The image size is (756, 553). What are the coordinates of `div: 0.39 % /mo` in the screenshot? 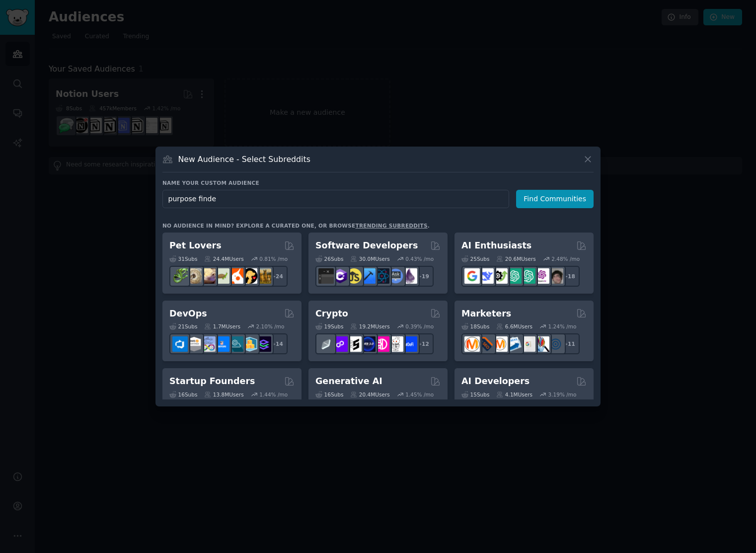 It's located at (420, 326).